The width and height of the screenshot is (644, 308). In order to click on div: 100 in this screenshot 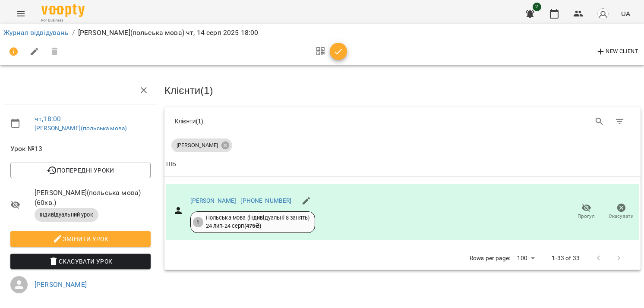, I will do `click(526, 258)`.